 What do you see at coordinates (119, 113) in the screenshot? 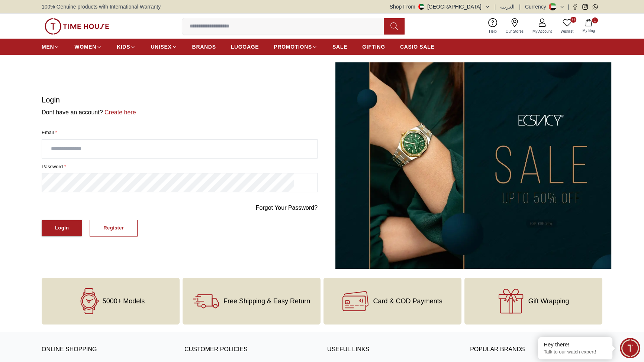
I see `a: Create here` at bounding box center [119, 113].